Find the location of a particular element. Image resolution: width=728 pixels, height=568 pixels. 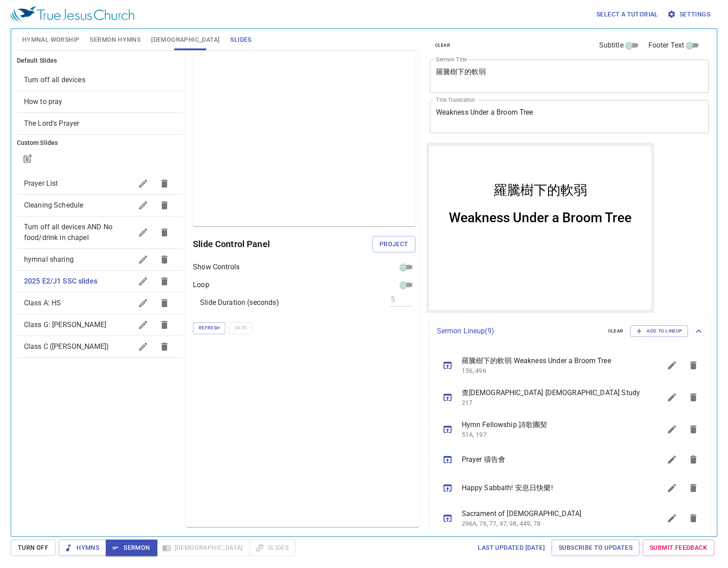

div: Weakness Under a Broom Tree is located at coordinates (113, 74).